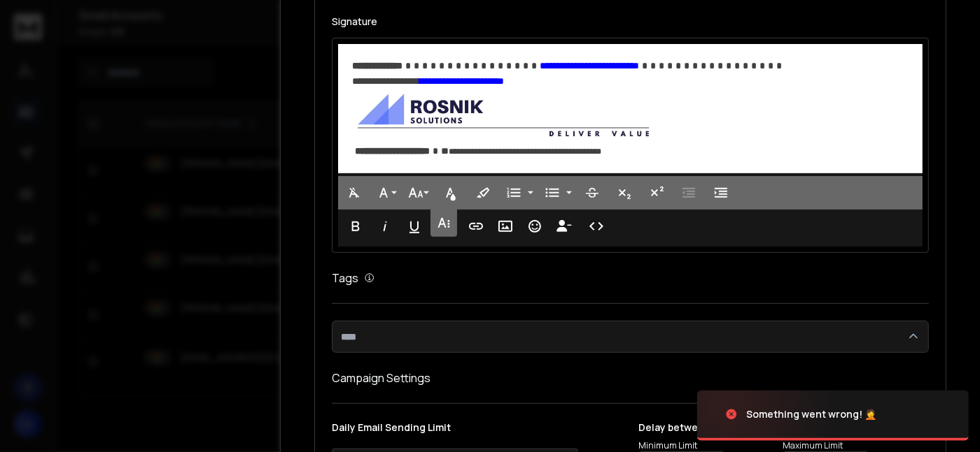  I want to click on h1: Tags, so click(345, 278).